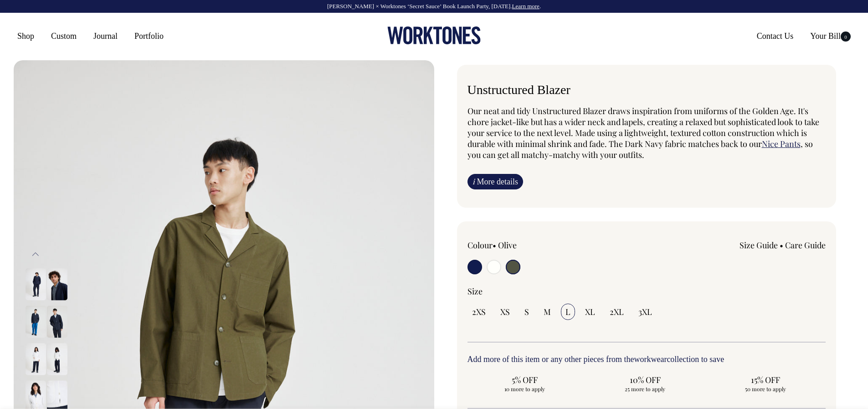  What do you see at coordinates (548, 312) in the screenshot?
I see `span: M` at bounding box center [548, 312].